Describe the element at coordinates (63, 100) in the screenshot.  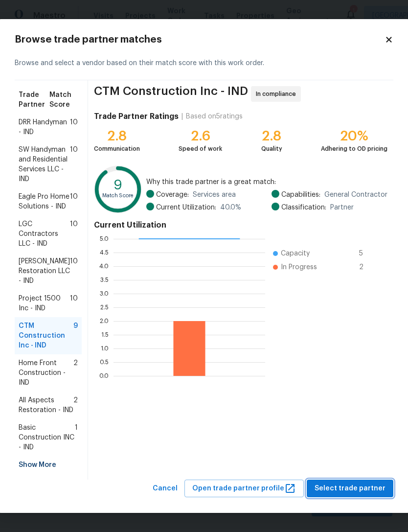
I see `span: Match Score` at that location.